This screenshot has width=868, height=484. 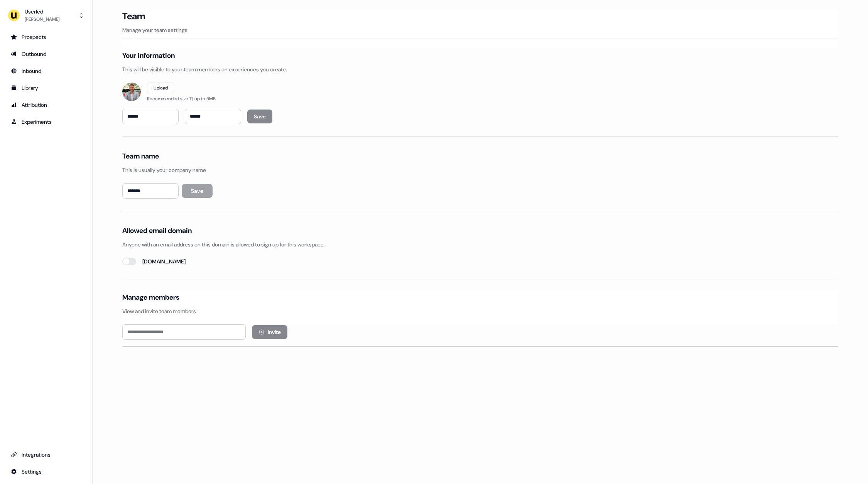 I want to click on div: Settings, so click(x=46, y=472).